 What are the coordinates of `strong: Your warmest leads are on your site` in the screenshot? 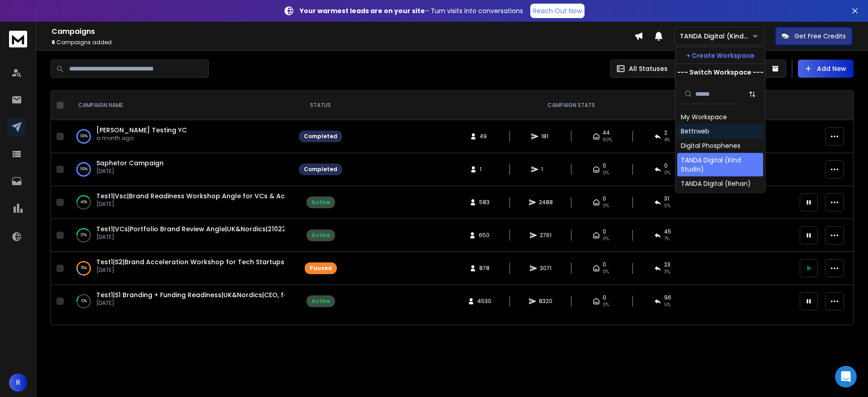 It's located at (362, 11).